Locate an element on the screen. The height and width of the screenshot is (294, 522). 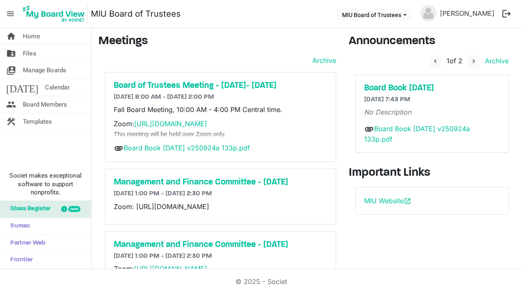
span: navigate_before is located at coordinates (435, 61).